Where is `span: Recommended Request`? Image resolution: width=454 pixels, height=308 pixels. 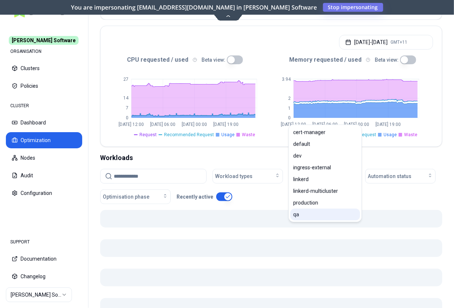 span: Recommended Request is located at coordinates (189, 135).